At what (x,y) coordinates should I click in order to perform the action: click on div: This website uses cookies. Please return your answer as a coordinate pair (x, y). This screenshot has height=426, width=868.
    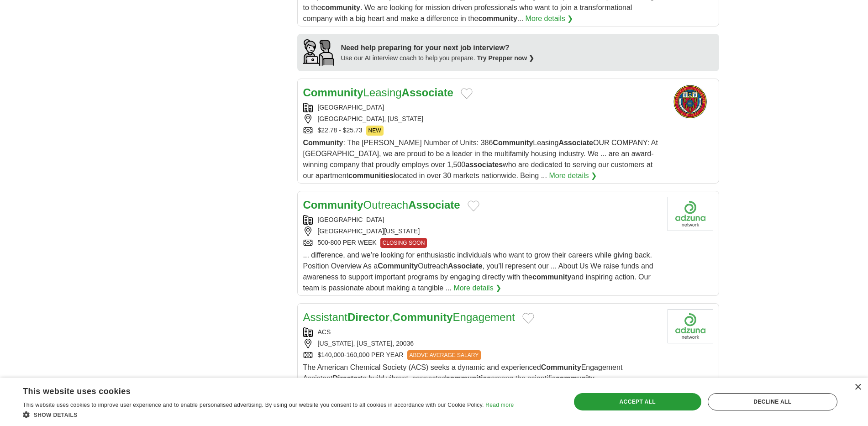
    Looking at the image, I should click on (256, 390).